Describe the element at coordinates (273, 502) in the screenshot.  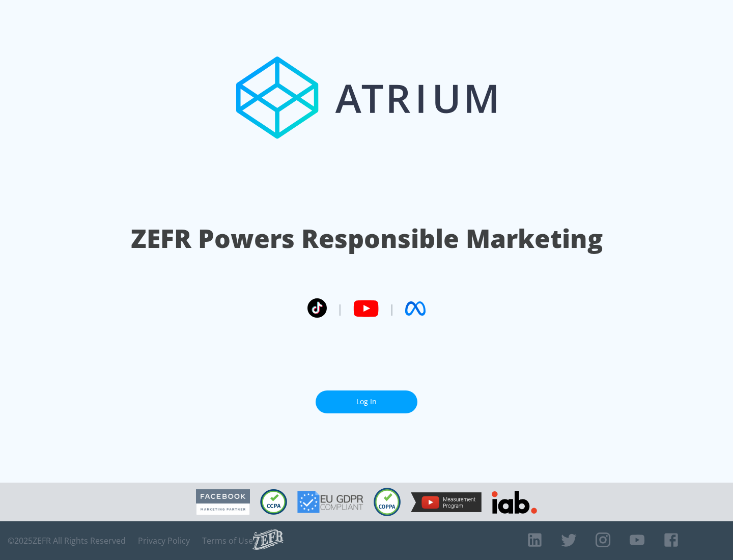
I see `img: CCPA Compliant` at that location.